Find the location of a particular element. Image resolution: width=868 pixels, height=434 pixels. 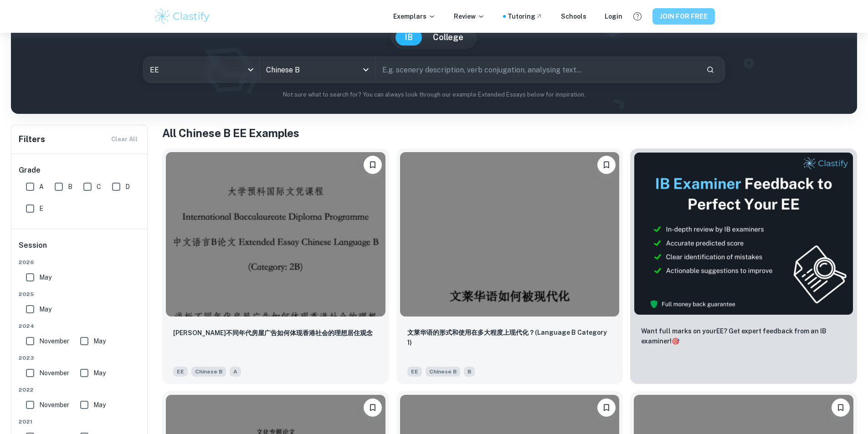

span: 2023 is located at coordinates (80, 358).